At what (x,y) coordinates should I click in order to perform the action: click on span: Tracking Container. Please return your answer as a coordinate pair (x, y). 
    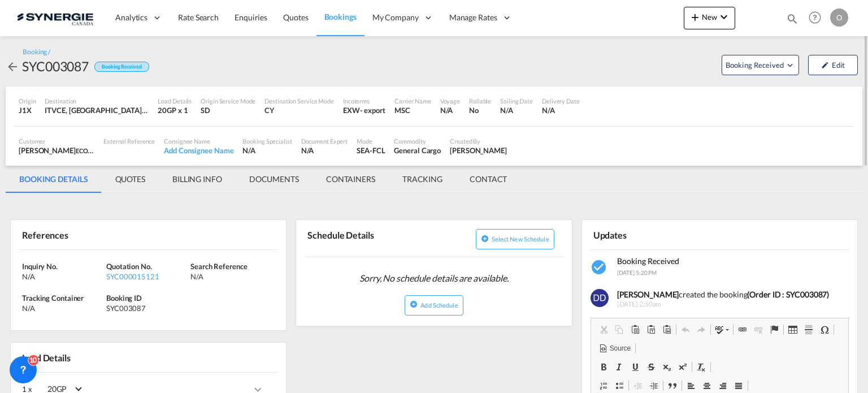
    Looking at the image, I should click on (52, 298).